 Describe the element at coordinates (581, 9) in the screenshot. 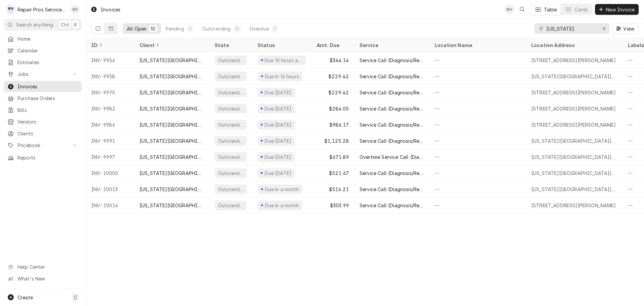

I see `div: Cards` at that location.